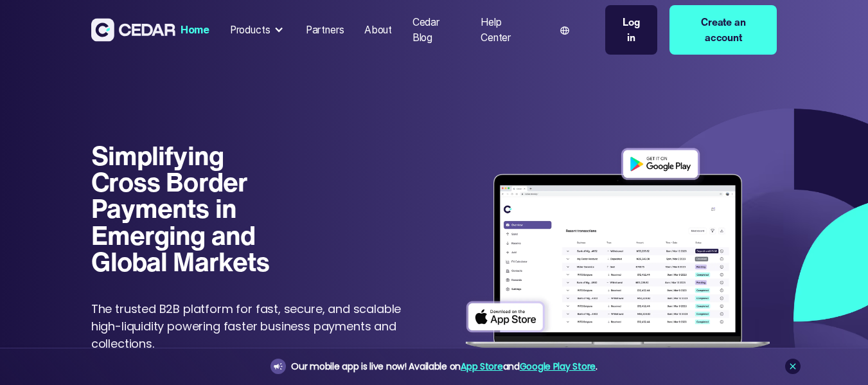  I want to click on a: Help Center, so click(506, 29).